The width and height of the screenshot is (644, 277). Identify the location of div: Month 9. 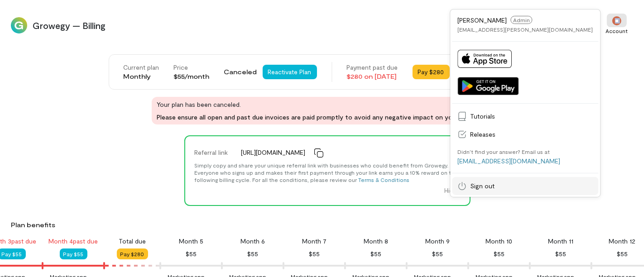
(438, 241).